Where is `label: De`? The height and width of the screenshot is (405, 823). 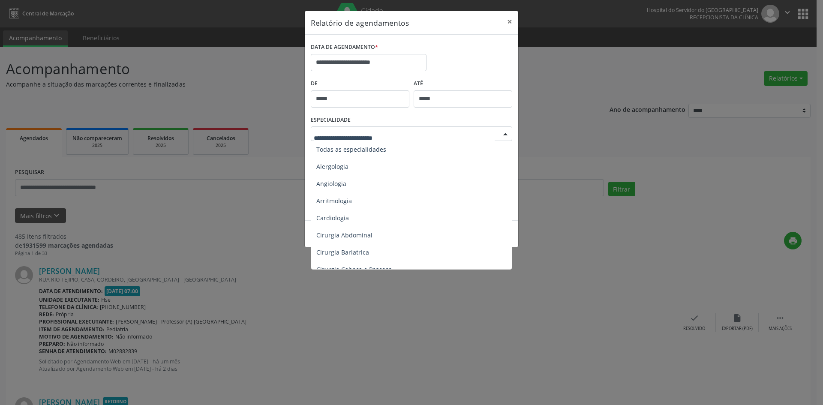
label: De is located at coordinates (360, 84).